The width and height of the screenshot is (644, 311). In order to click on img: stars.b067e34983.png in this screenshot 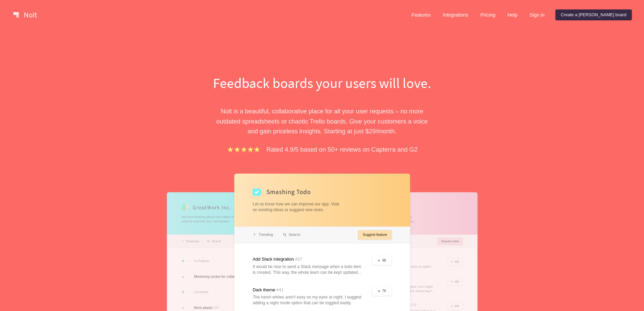, I will do `click(244, 149)`.